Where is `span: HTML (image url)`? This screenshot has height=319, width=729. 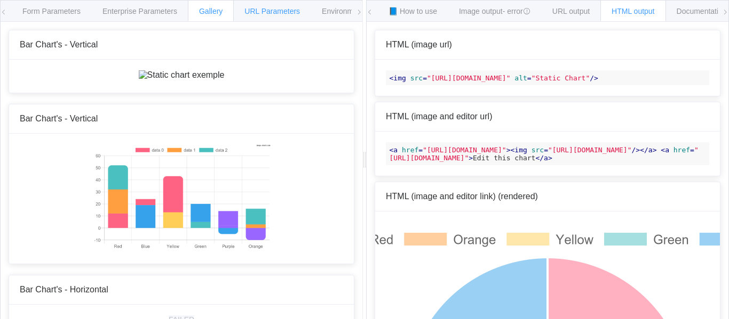
span: HTML (image url) is located at coordinates (419, 44).